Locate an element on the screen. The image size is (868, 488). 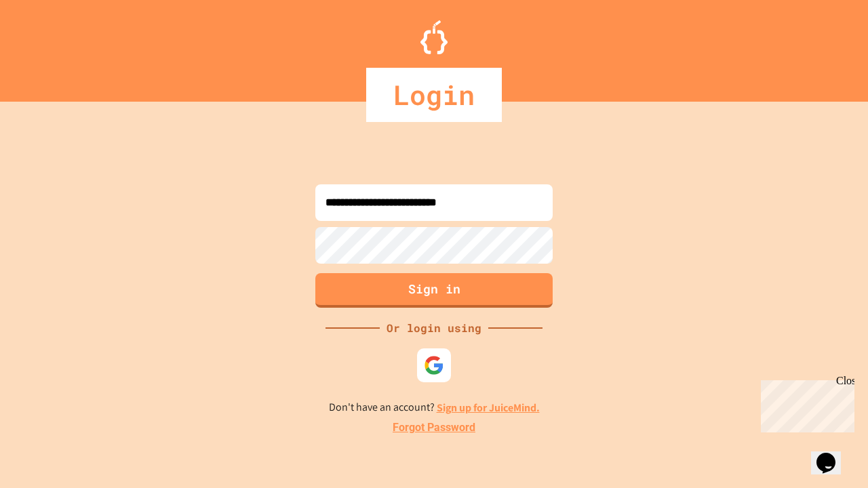
p: Don't have an account? is located at coordinates (434, 408).